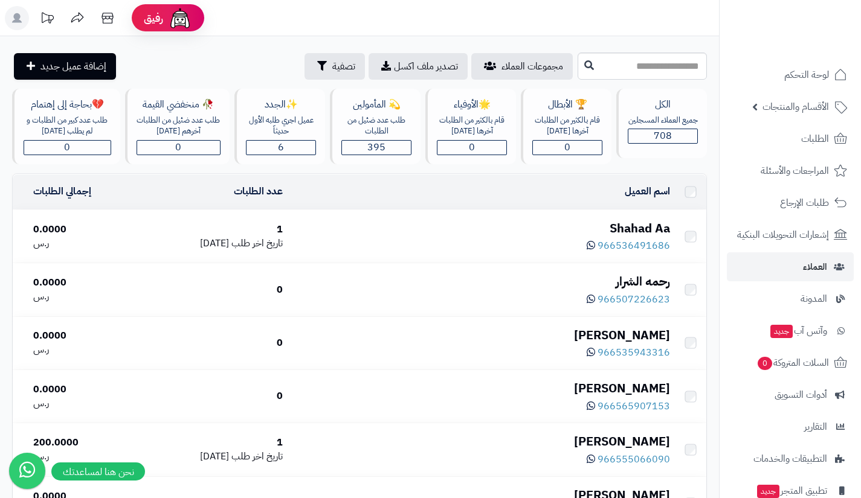  Describe the element at coordinates (783, 235) in the screenshot. I see `span: إشعارات التحويلات البنكية` at that location.